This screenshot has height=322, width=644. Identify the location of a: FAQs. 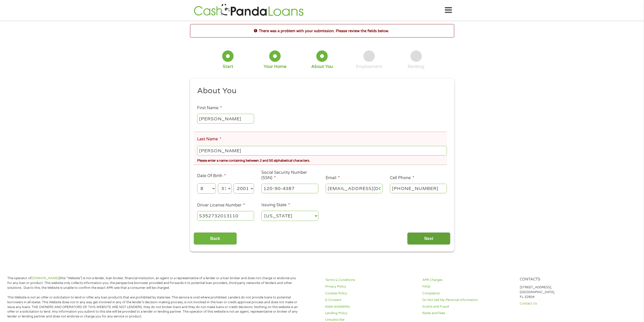
(468, 286).